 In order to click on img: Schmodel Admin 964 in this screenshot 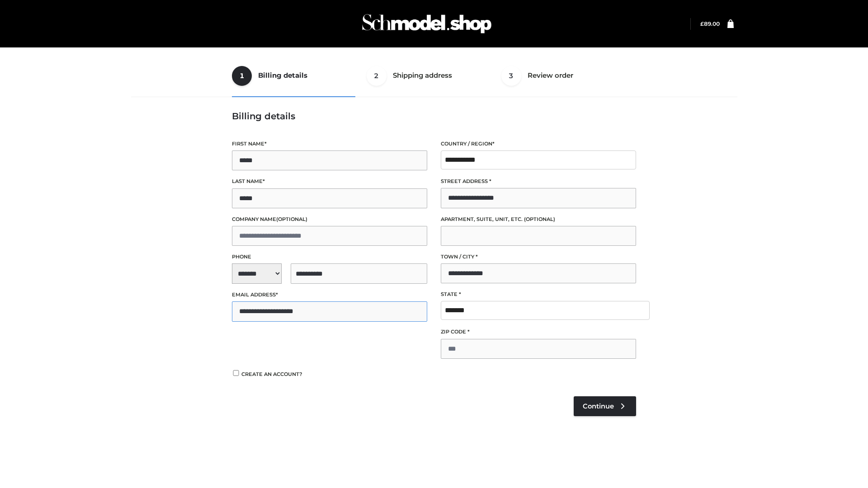, I will do `click(427, 24)`.